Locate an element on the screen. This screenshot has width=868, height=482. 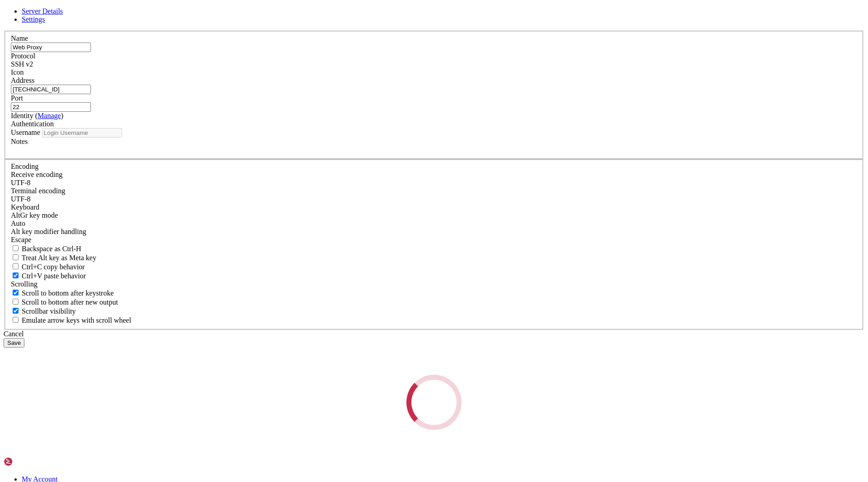
x-row: root@s173901:~# is located at coordinates (378, 62).